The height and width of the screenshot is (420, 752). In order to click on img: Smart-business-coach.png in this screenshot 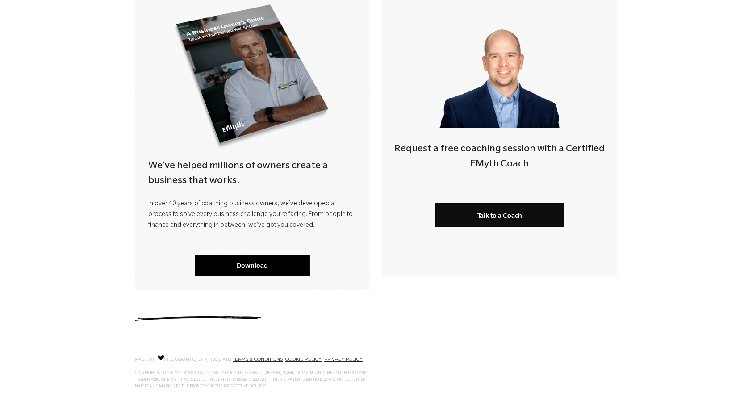, I will do `click(500, 70)`.